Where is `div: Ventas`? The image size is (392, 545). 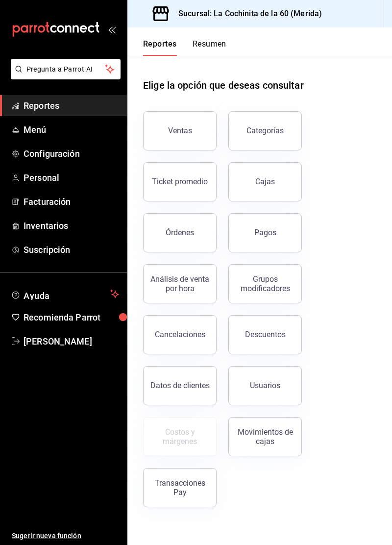 div: Ventas is located at coordinates (179, 131).